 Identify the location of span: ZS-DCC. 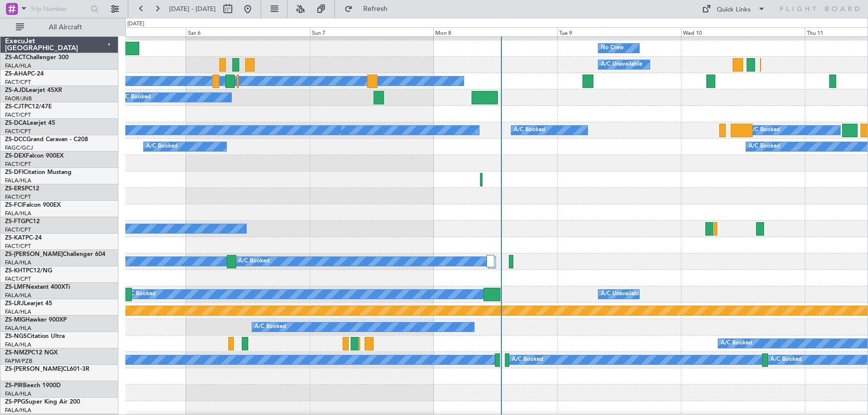
(15, 140).